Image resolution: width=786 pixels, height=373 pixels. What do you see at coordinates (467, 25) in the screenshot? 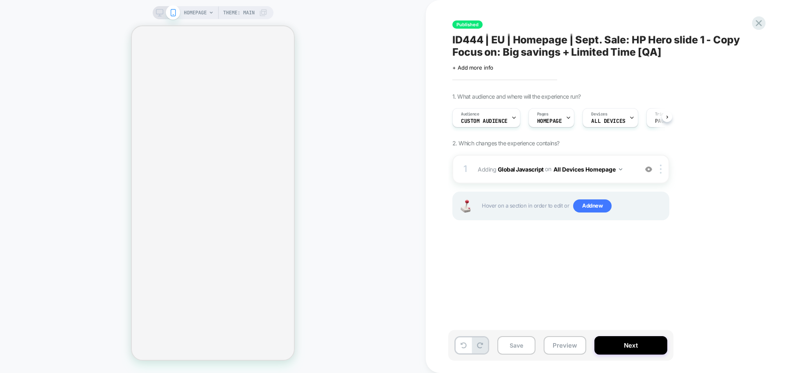
I see `span: Published` at bounding box center [467, 25].